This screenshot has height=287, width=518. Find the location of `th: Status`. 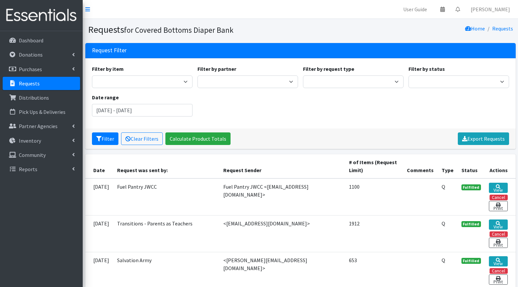

th: Status is located at coordinates (472, 166).